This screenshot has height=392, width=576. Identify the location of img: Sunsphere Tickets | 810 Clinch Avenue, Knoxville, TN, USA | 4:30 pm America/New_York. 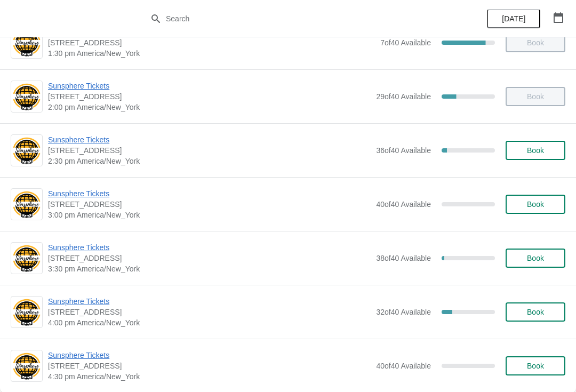
(27, 366).